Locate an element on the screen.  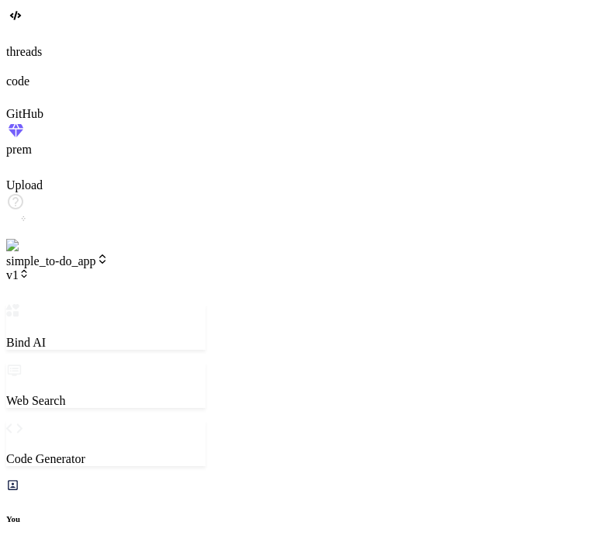
h6: You is located at coordinates (106, 519).